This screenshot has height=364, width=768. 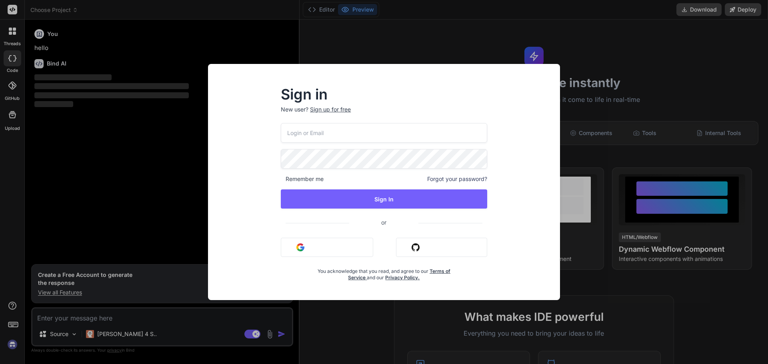 What do you see at coordinates (330, 110) in the screenshot?
I see `div: Sign up for free` at bounding box center [330, 110].